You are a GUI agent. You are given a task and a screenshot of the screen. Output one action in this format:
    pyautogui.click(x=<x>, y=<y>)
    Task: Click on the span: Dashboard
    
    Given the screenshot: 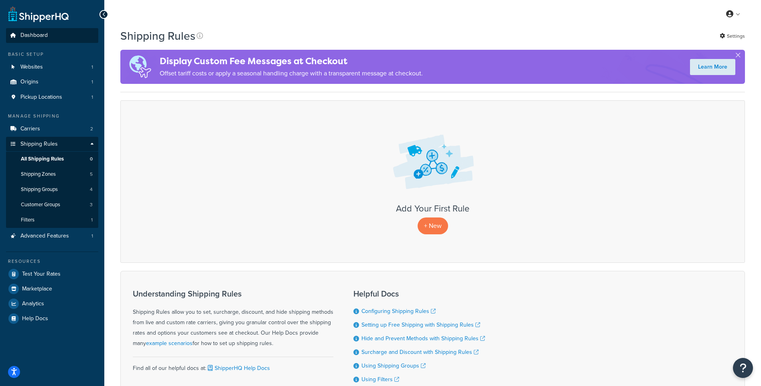 What is the action you would take?
    pyautogui.click(x=34, y=35)
    